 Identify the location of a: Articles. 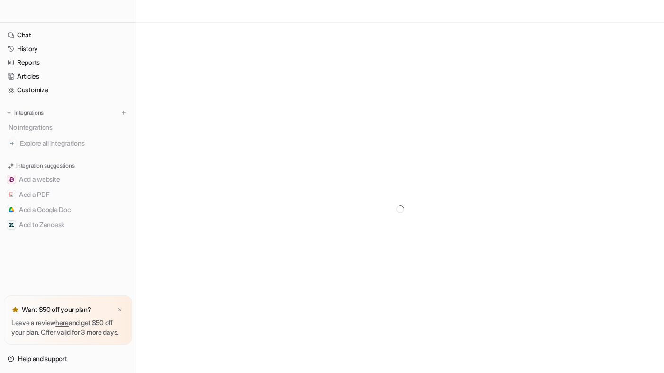
(68, 76).